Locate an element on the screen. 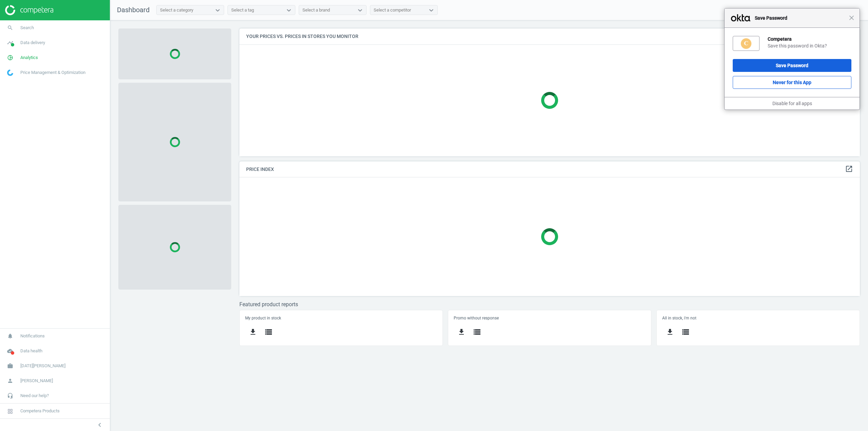  span: Notifications is located at coordinates (32, 336).